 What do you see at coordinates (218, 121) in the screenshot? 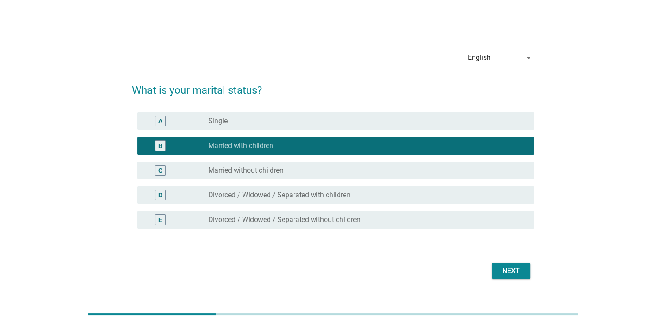
I see `label: Single` at bounding box center [218, 121].